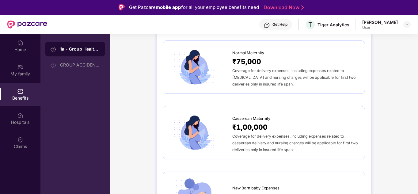 This screenshot has height=194, width=418. What do you see at coordinates (250, 127) in the screenshot?
I see `span: ₹1,00,000` at bounding box center [250, 127].